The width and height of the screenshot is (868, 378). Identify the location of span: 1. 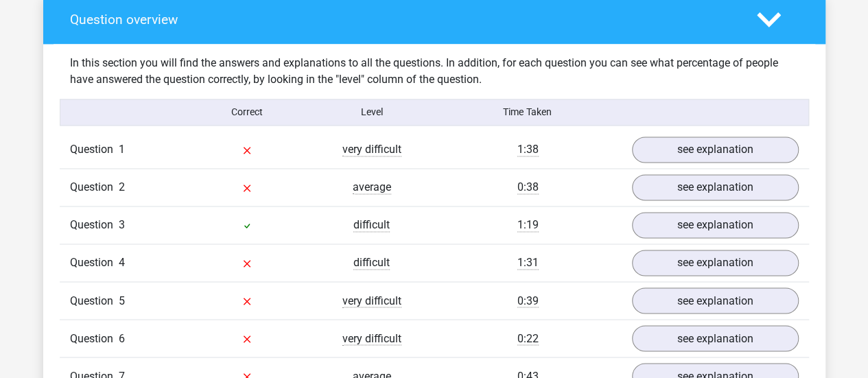
(121, 149).